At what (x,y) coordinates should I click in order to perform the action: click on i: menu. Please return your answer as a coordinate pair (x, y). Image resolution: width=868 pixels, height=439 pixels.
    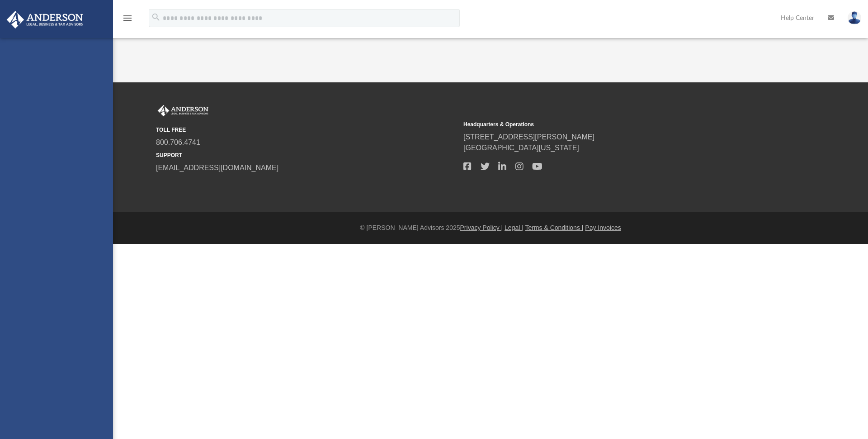
    Looking at the image, I should click on (127, 18).